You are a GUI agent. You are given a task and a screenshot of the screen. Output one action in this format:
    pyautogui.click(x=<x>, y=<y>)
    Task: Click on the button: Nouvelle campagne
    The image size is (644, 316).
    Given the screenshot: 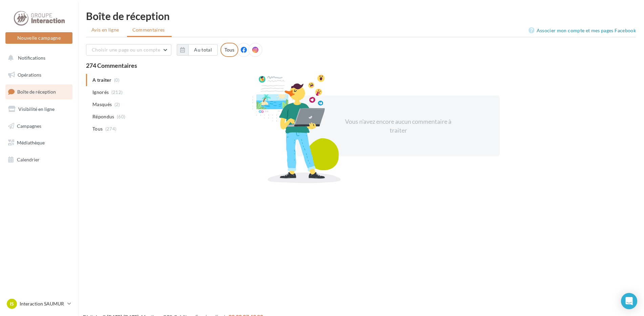 What is the action you would take?
    pyautogui.click(x=39, y=38)
    